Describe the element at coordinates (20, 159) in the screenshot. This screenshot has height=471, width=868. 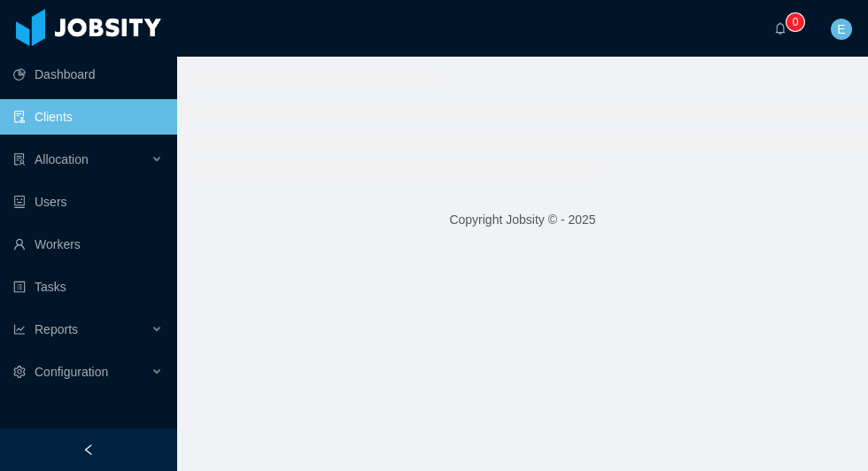
I see `i: icon: solution` at that location.